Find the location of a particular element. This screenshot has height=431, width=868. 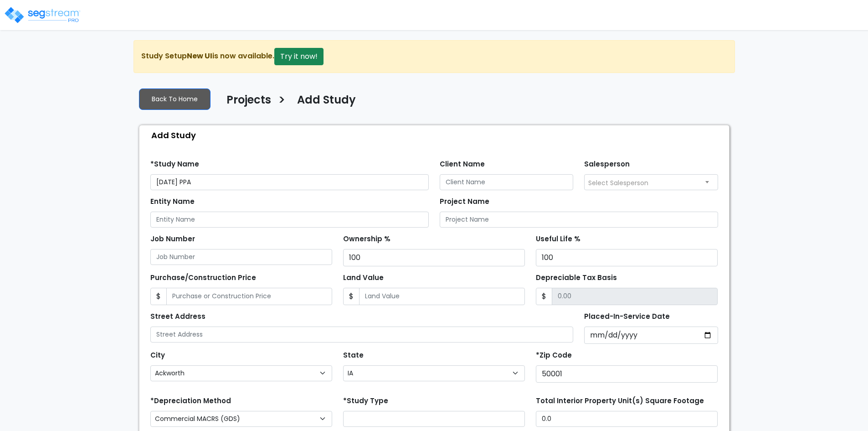

span: Select Salesperson is located at coordinates (618, 183).